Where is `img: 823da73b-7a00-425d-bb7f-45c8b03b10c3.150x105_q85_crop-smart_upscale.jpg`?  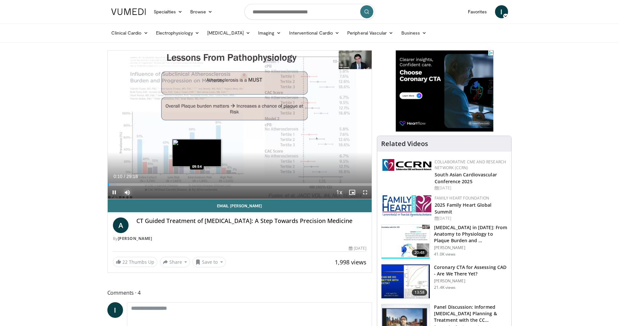
img: 823da73b-7a00-425d-bb7f-45c8b03b10c3.150x105_q85_crop-smart_upscale.jpg is located at coordinates (406, 242).